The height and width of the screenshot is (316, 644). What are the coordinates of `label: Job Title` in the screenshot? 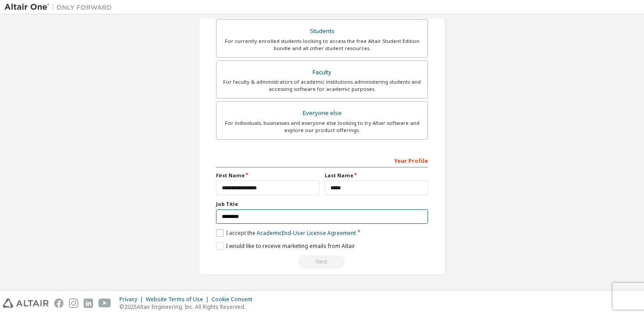 It's located at (322, 204).